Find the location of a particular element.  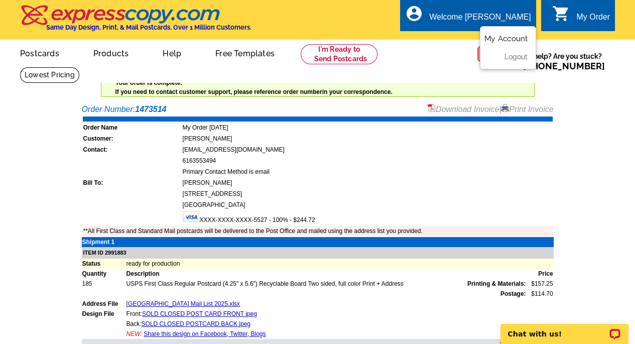

a: Print Invoice is located at coordinates (527, 109).